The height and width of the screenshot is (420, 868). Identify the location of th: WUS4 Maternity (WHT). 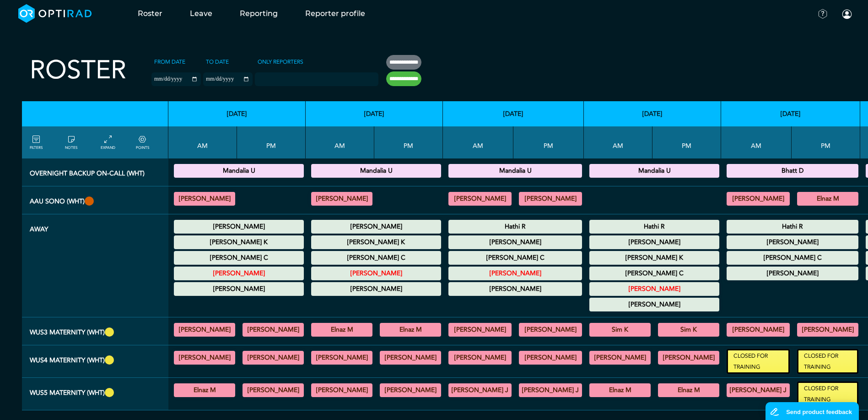
(95, 361).